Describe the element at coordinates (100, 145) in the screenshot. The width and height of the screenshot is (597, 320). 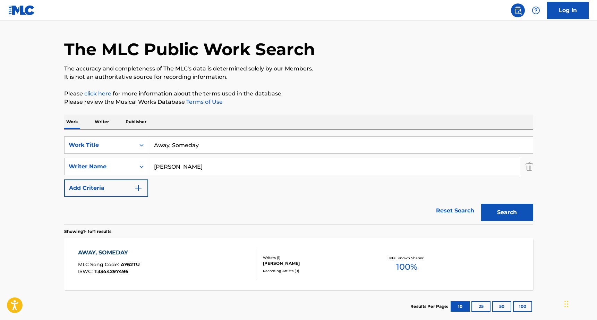
I see `div: Work Title` at that location.